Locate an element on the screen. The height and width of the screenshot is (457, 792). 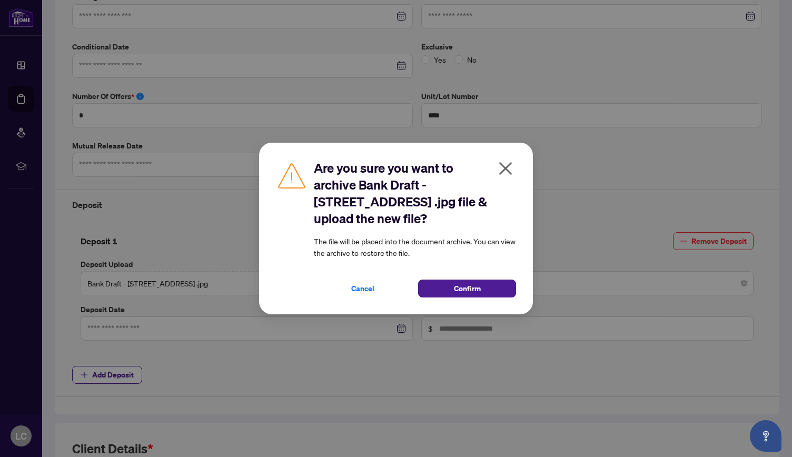
button: Confirm is located at coordinates (467, 289).